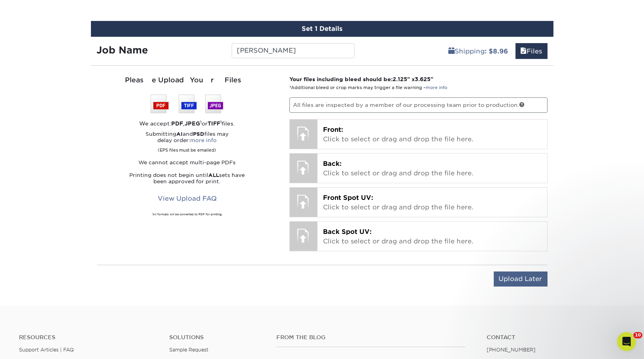 The image size is (644, 359). I want to click on h4: Resources, so click(88, 337).